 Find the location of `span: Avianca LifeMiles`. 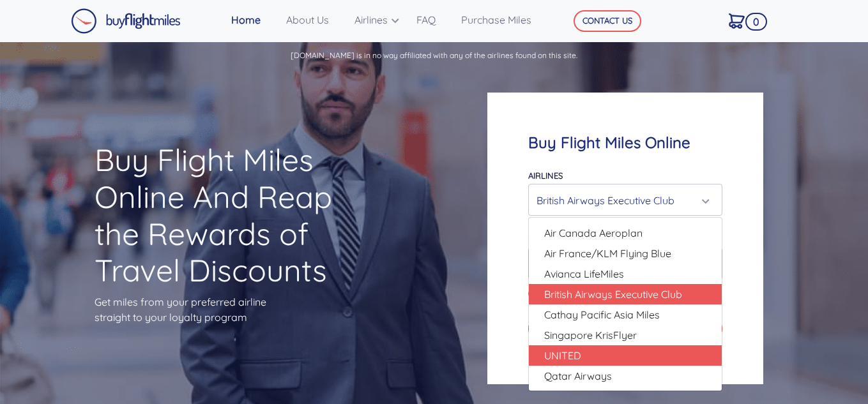

span: Avianca LifeMiles is located at coordinates (584, 274).